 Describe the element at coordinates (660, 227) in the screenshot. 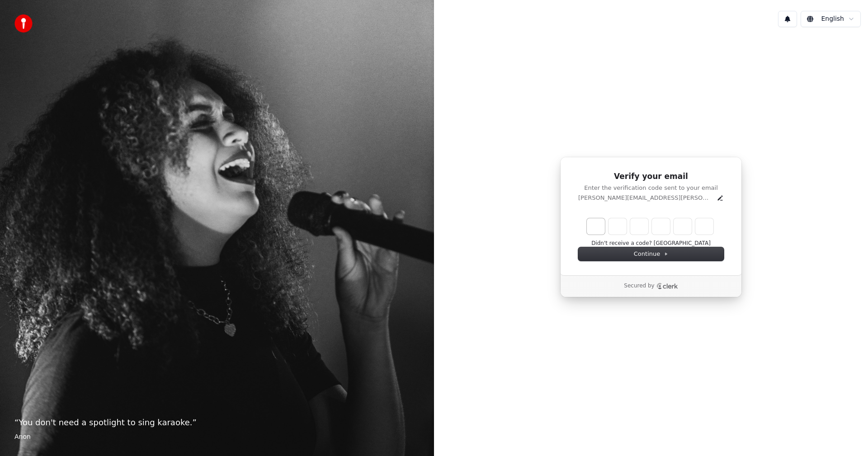

I see `input: Digit 4` at that location.